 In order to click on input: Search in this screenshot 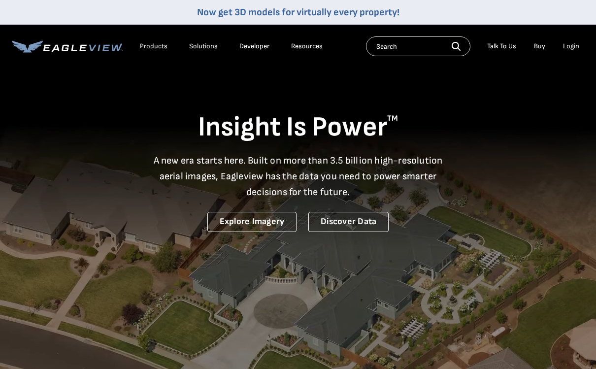, I will do `click(418, 46)`.